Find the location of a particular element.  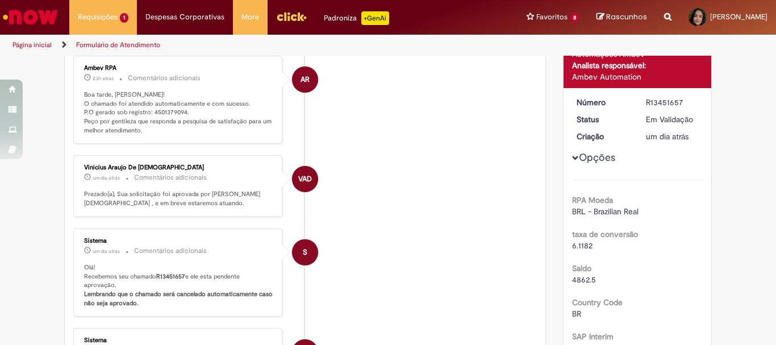

div: Padroniza is located at coordinates (356, 18).